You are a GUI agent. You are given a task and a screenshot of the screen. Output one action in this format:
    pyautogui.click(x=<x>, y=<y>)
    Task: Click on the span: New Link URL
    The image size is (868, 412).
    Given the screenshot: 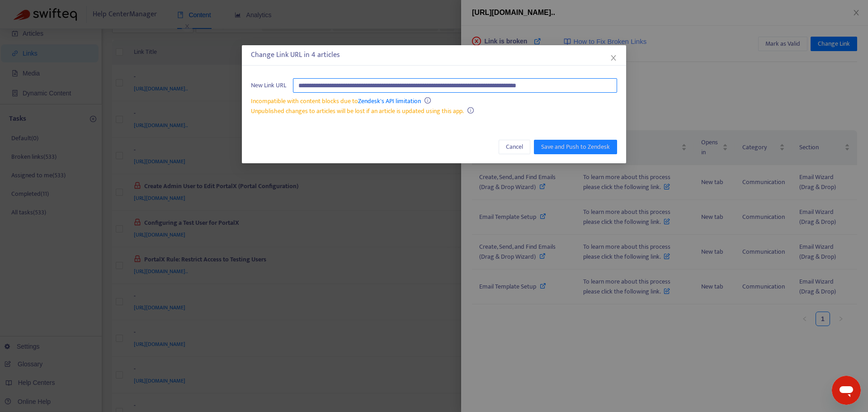 What is the action you would take?
    pyautogui.click(x=269, y=85)
    